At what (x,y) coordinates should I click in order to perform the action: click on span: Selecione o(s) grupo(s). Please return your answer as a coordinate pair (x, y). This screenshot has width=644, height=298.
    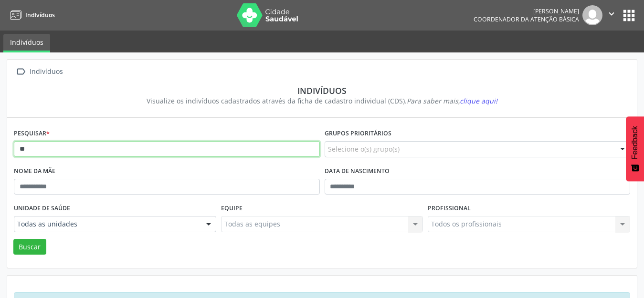
    Looking at the image, I should click on (363, 149).